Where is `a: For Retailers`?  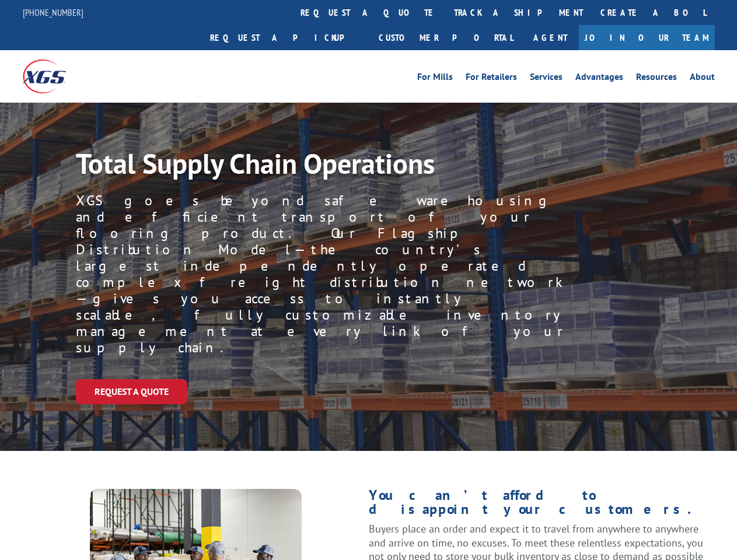 a: For Retailers is located at coordinates (491, 79).